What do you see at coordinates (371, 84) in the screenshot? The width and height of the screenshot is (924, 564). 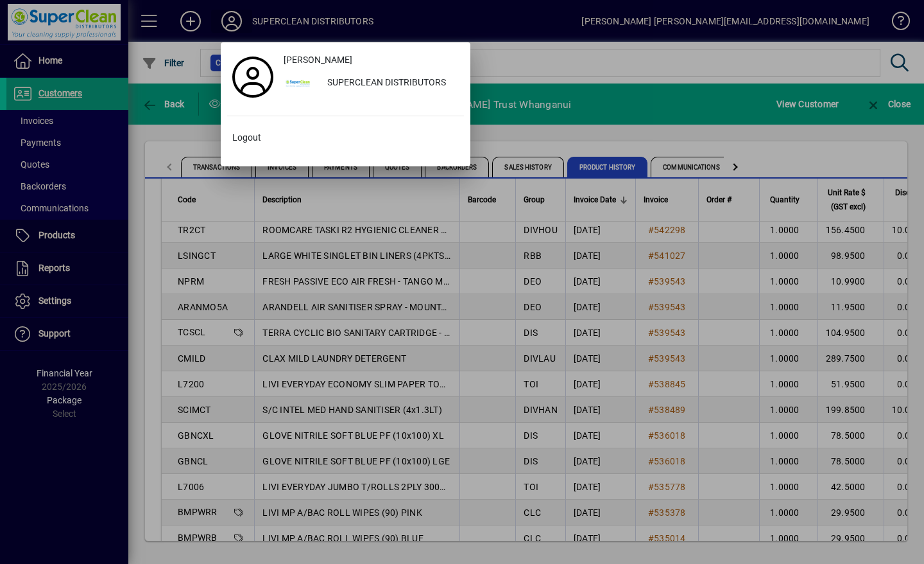 I see `button: SUPERCLEAN DISTRIBUTORS` at bounding box center [371, 84].